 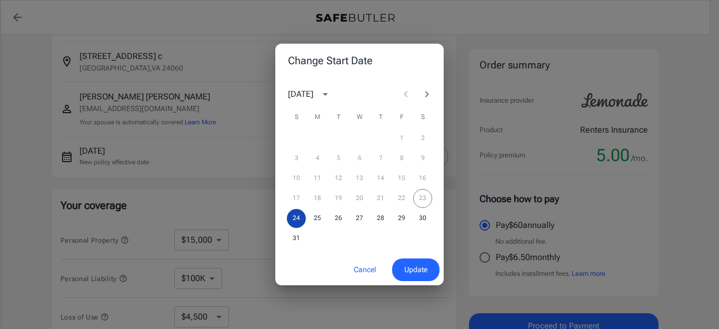 I want to click on h2: Change Start Date, so click(x=360, y=61).